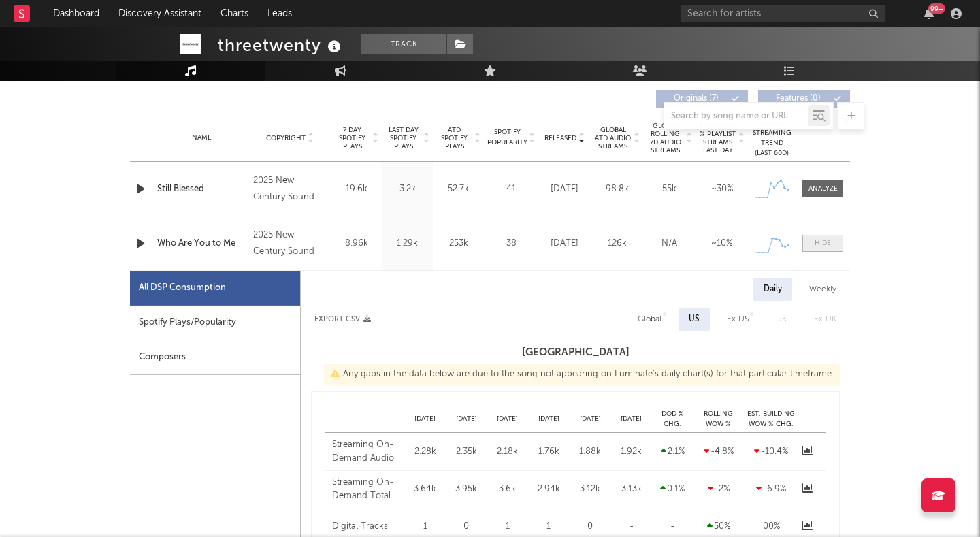  What do you see at coordinates (458, 244) in the screenshot?
I see `div: 253k` at bounding box center [458, 244].